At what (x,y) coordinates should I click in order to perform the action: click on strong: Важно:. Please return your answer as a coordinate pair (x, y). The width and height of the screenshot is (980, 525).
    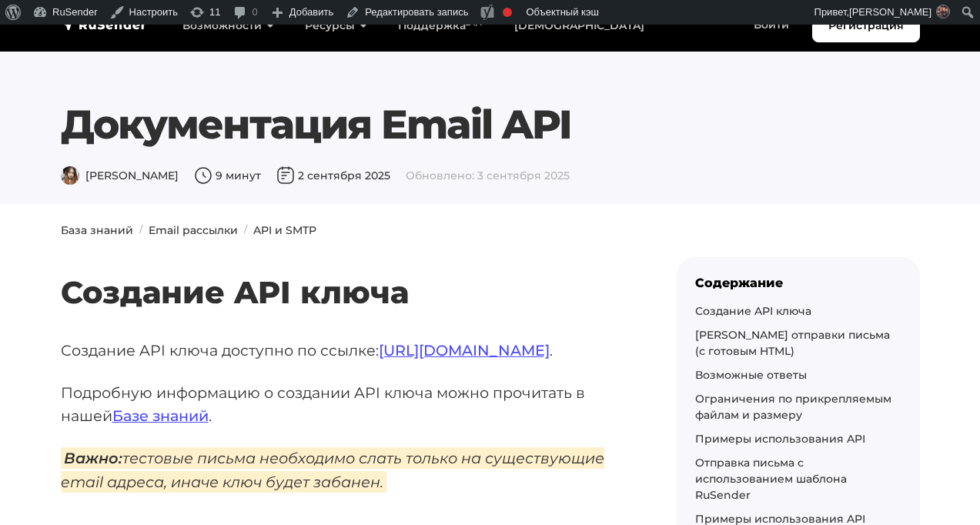
    Looking at the image, I should click on (93, 458).